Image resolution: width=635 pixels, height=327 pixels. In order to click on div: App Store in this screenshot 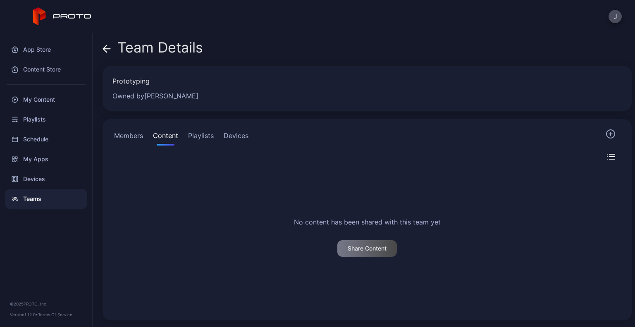, I will do `click(46, 50)`.